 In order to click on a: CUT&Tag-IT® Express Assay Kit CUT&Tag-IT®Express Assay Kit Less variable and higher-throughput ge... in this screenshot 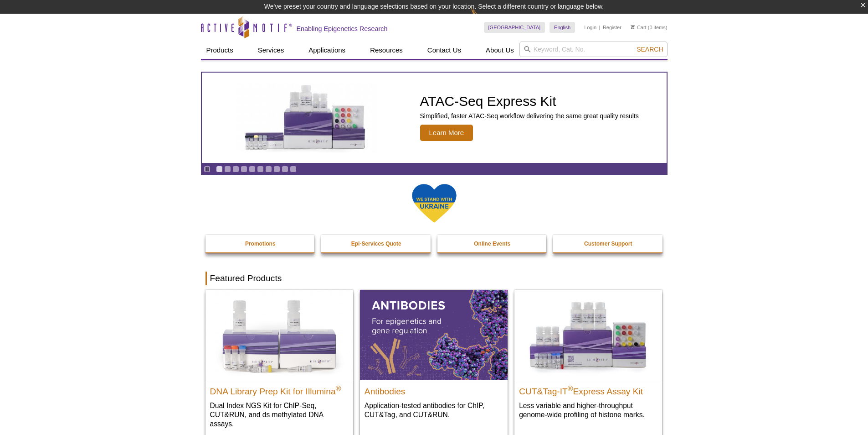, I will do `click(589, 358)`.